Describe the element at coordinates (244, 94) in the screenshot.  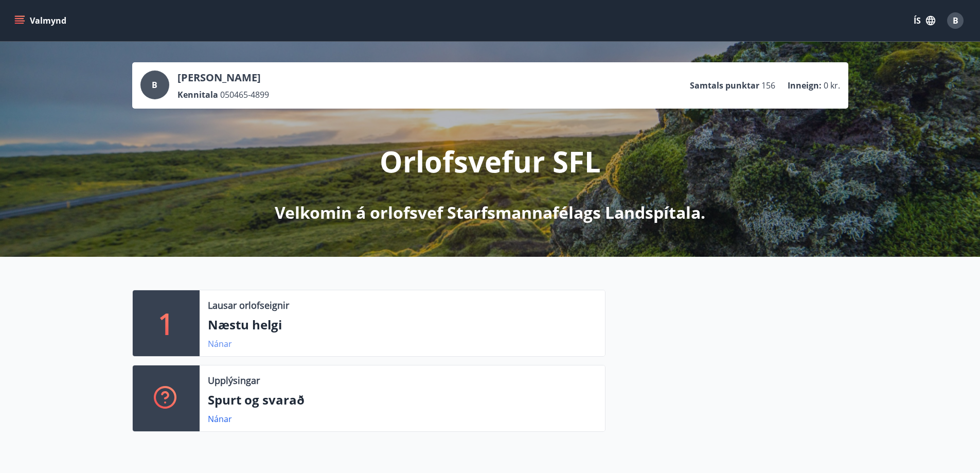
I see `span: 050465-4899` at that location.